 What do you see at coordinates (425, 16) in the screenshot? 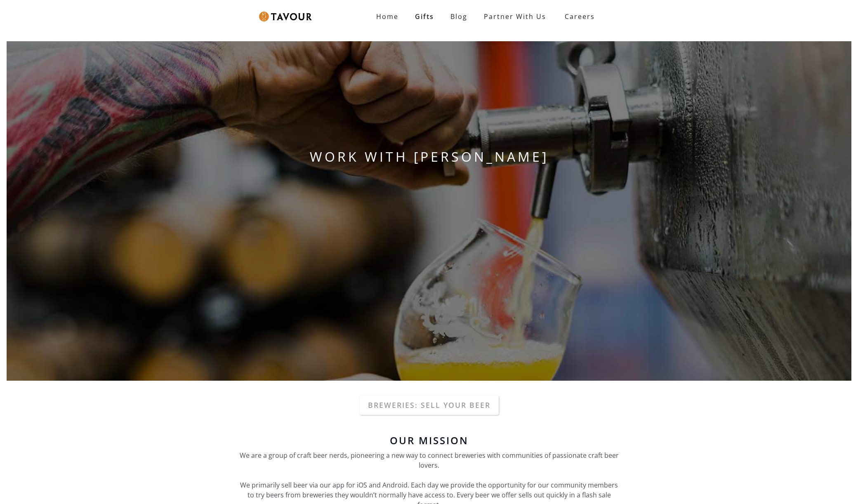
I see `a: Gifts` at bounding box center [425, 16].